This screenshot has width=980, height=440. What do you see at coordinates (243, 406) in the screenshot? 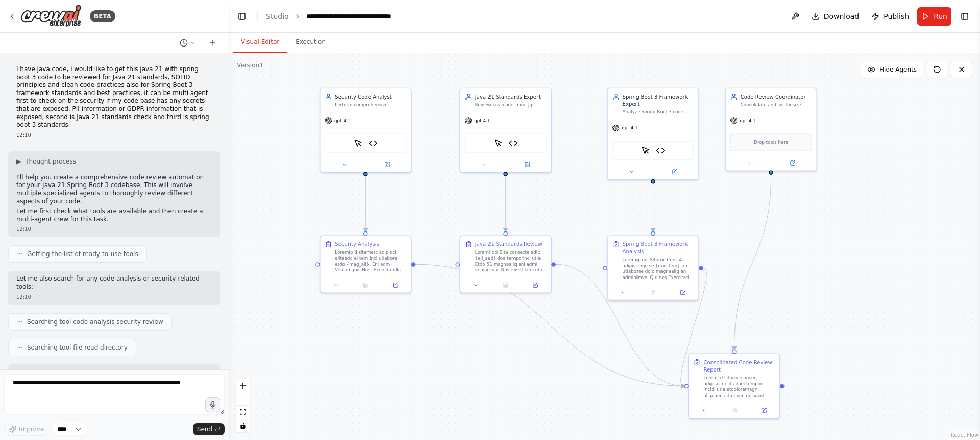
I see `div: React Flow controls` at bounding box center [243, 406].